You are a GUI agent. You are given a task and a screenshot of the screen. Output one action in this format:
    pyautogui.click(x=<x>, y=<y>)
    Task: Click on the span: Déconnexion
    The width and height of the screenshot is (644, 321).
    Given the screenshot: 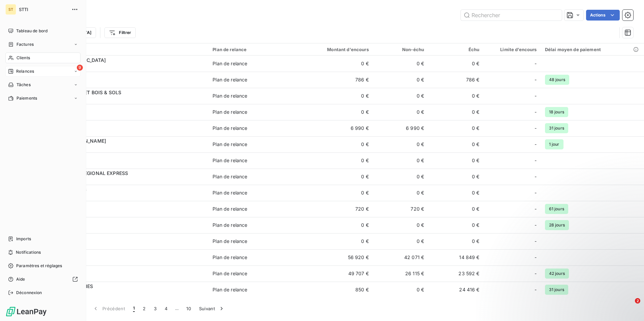 What is the action you would take?
    pyautogui.click(x=29, y=293)
    